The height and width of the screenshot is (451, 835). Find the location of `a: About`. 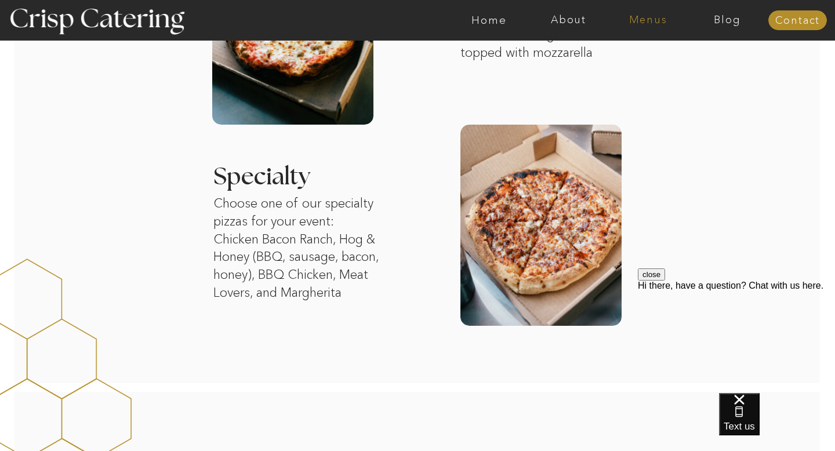

a: About is located at coordinates (569, 20).